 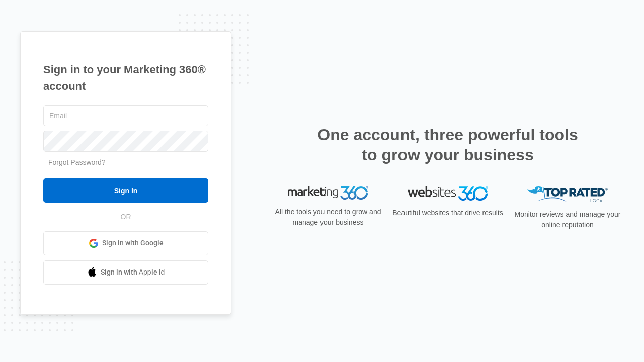 I want to click on span: Sign in with Apple Id, so click(x=133, y=272).